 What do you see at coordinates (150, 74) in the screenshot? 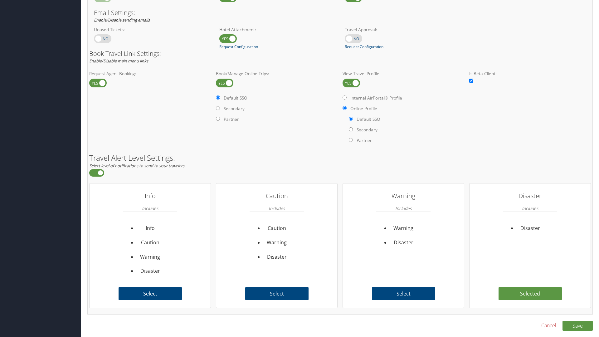
I see `label: Request Agent Booking:` at bounding box center [150, 74].